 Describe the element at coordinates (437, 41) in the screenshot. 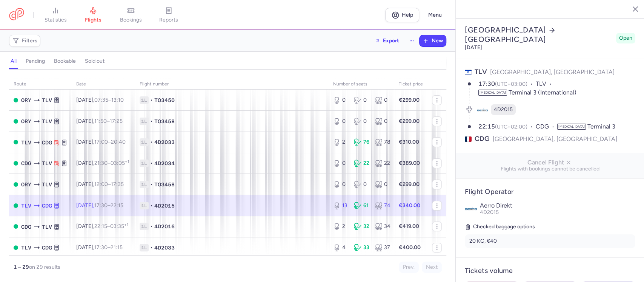

I see `span: New` at that location.